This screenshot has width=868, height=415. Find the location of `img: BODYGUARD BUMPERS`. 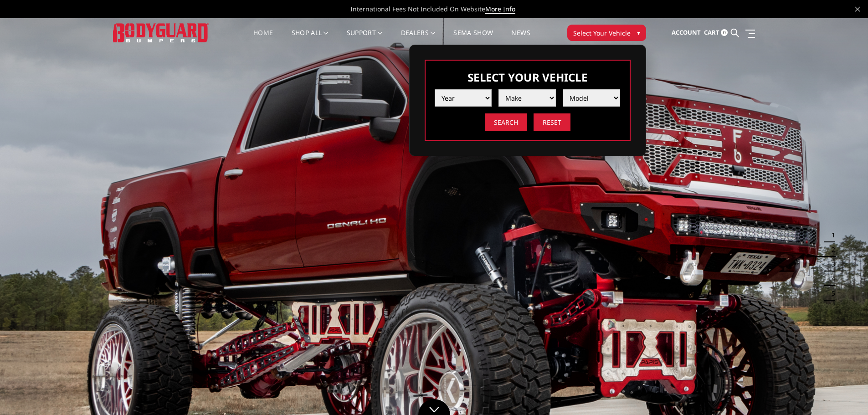

img: BODYGUARD BUMPERS is located at coordinates (161, 32).